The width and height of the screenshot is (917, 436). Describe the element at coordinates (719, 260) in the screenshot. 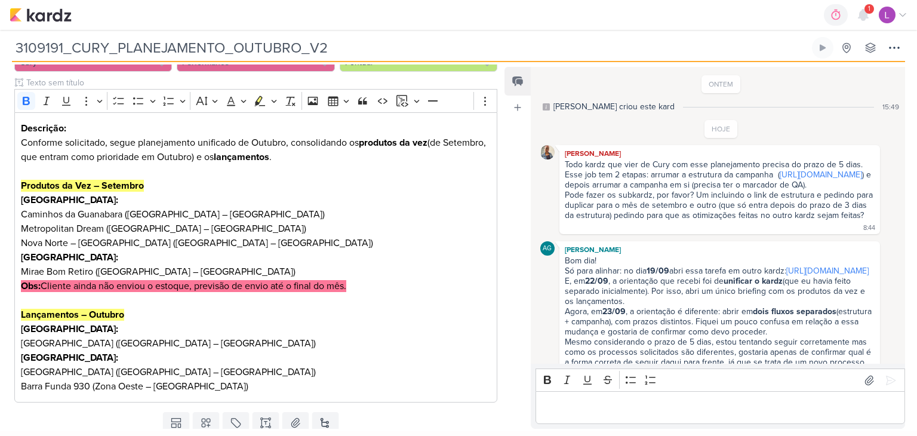

I see `div: Bom dia!` at that location.